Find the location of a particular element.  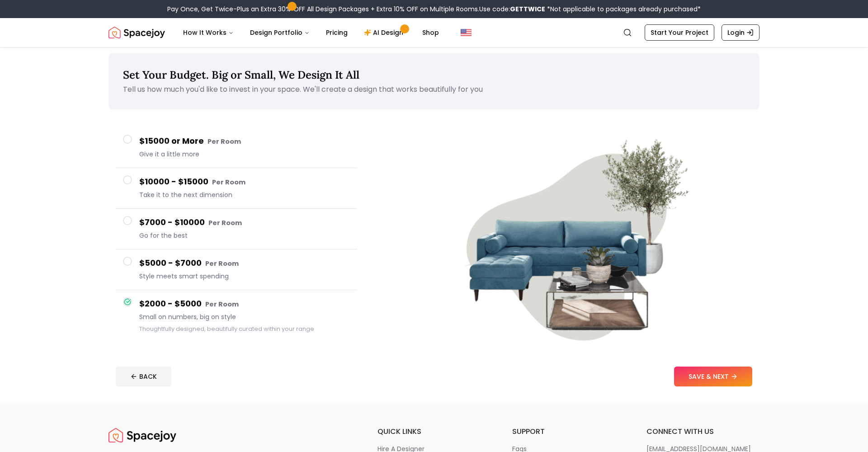

span: *Not applicable to packages already purchased* is located at coordinates (623, 9).